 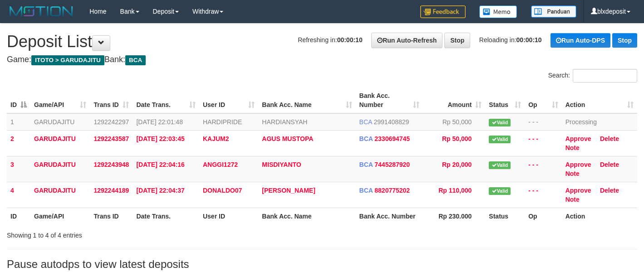 What do you see at coordinates (60, 216) in the screenshot?
I see `th: Game/API` at bounding box center [60, 216].